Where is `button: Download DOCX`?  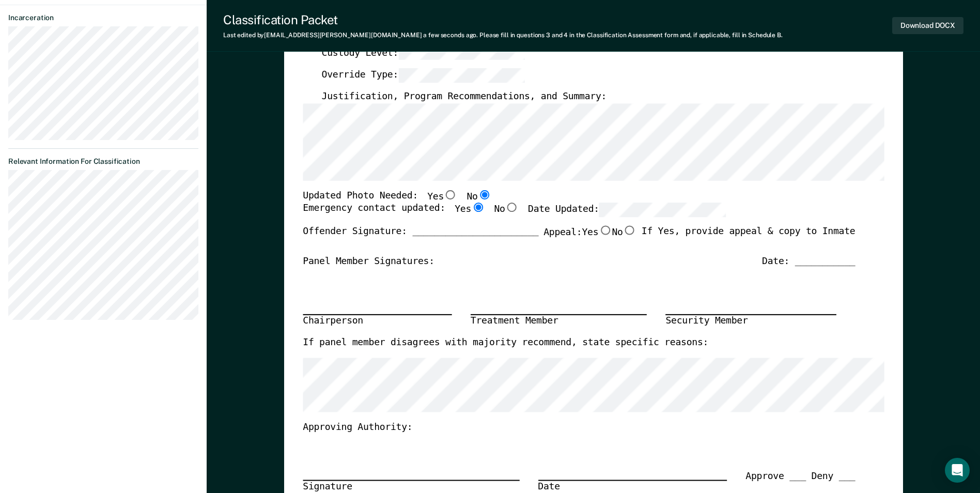 button: Download DOCX is located at coordinates (928, 25).